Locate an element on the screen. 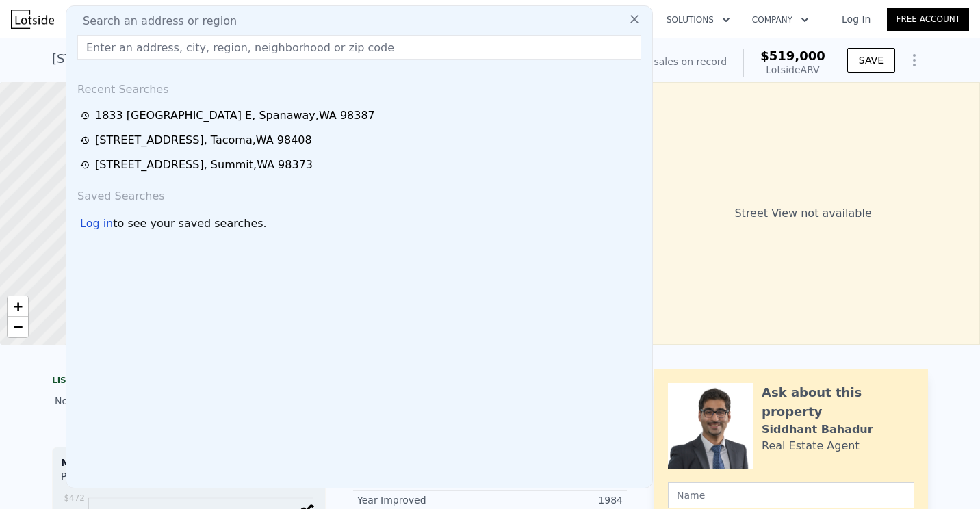 The height and width of the screenshot is (509, 980). div: Log in is located at coordinates (97, 224).